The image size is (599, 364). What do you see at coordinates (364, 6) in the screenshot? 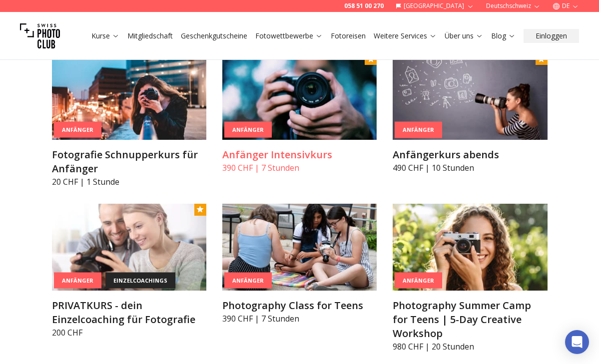
I see `a: 058 51 00 270` at bounding box center [364, 6].